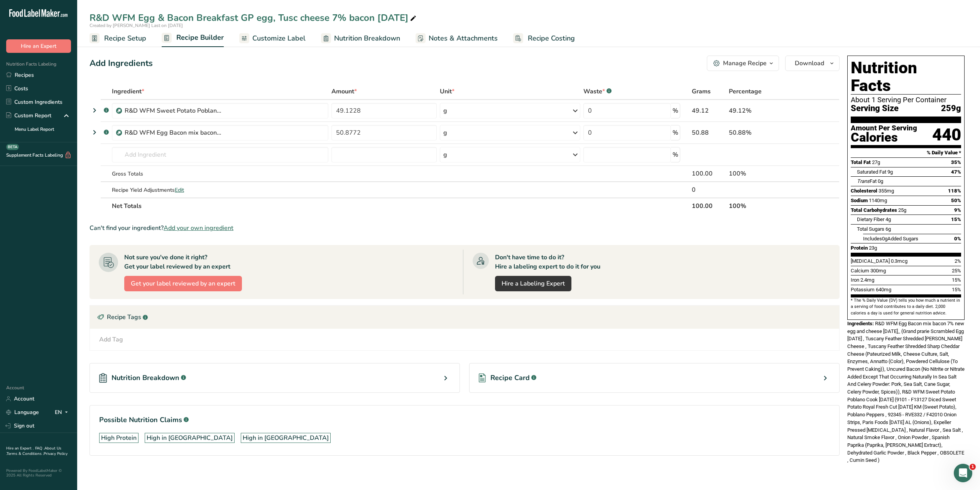 The width and height of the screenshot is (980, 490). I want to click on div: Gross Totals, so click(220, 173).